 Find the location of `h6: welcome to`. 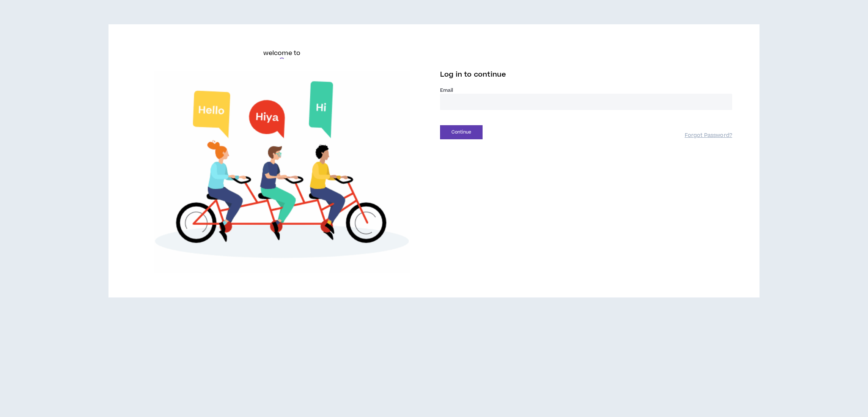

h6: welcome to is located at coordinates (282, 53).